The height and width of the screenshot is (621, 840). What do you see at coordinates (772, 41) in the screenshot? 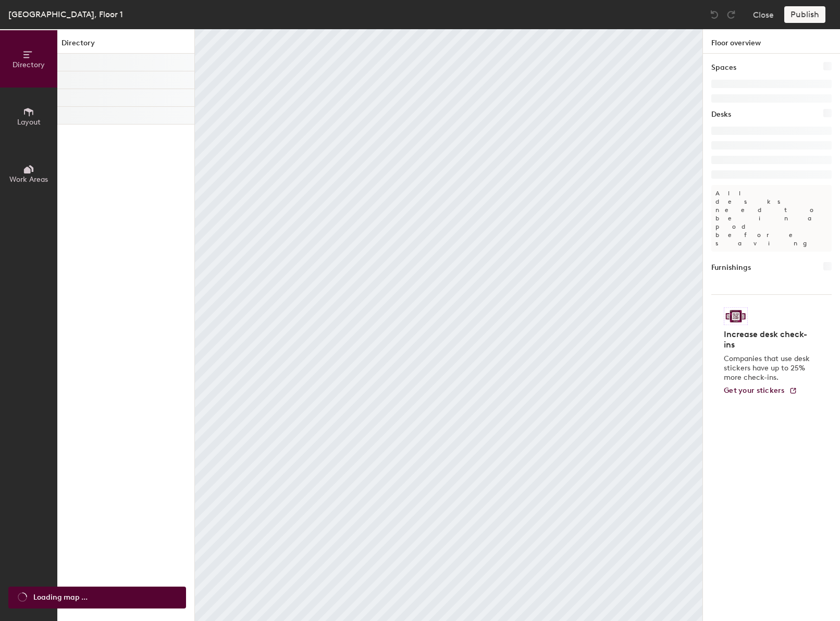
I see `h1: Floor overview` at bounding box center [772, 41].